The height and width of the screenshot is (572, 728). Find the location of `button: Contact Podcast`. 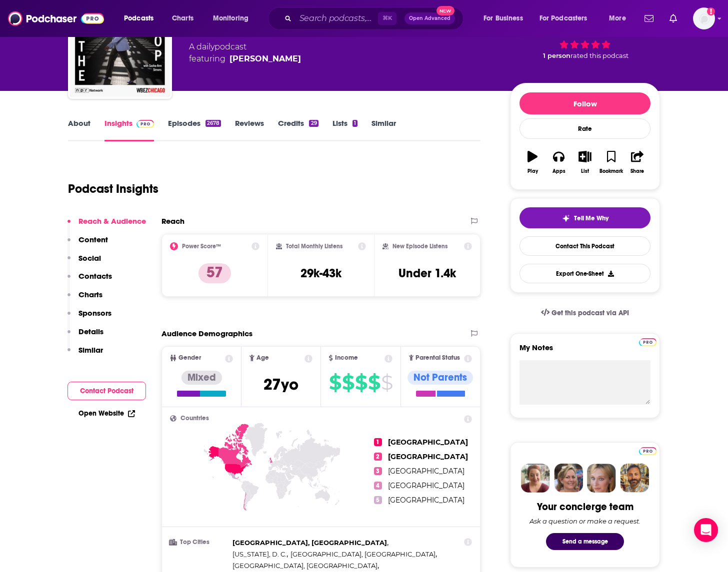

button: Contact Podcast is located at coordinates (107, 391).